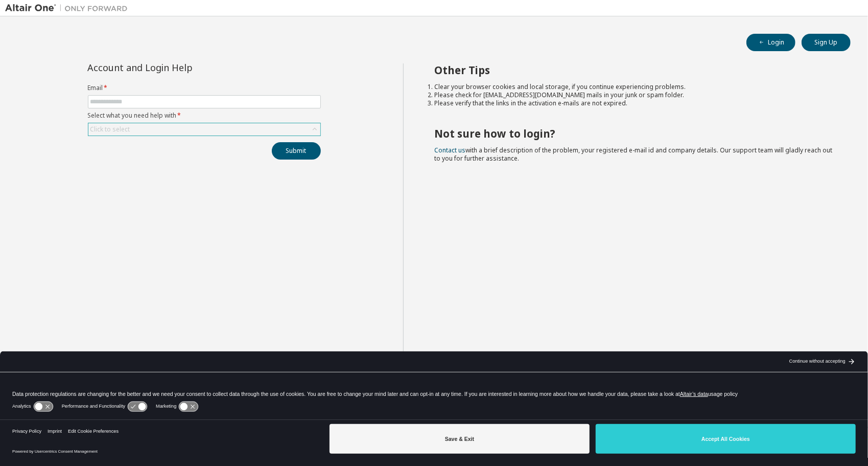  What do you see at coordinates (181, 68) in the screenshot?
I see `div: Account and Login Help` at bounding box center [181, 68].